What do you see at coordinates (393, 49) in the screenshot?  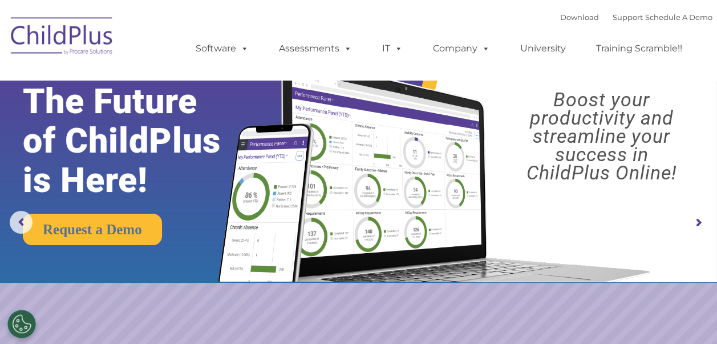 I see `a: IT` at bounding box center [393, 49].